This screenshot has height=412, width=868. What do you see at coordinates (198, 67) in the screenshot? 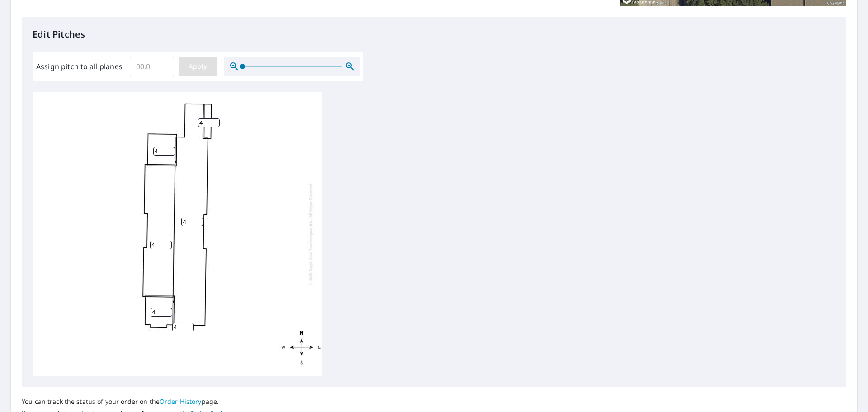
I see `span: Apply` at bounding box center [198, 67].